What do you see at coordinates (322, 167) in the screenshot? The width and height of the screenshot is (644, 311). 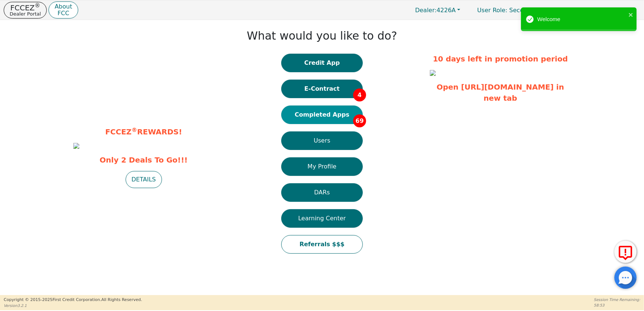 I see `button: My Profile` at bounding box center [322, 167].